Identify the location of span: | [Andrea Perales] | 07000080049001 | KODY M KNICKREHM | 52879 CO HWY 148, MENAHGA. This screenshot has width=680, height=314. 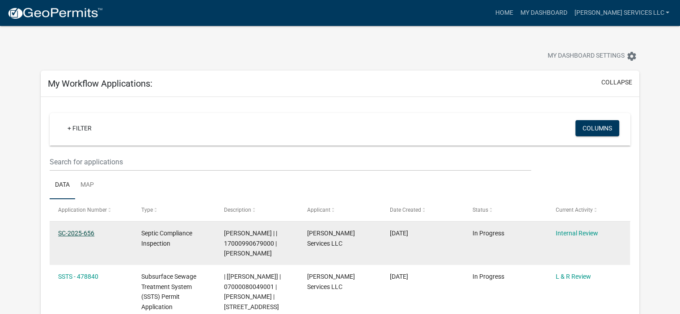
(252, 292).